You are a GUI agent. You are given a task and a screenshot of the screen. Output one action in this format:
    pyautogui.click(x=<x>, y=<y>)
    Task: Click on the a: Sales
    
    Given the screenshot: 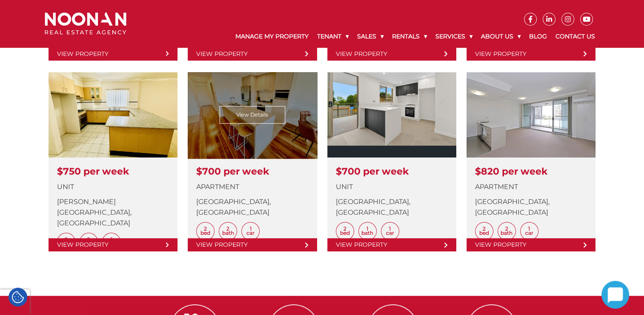 What is the action you would take?
    pyautogui.click(x=371, y=36)
    